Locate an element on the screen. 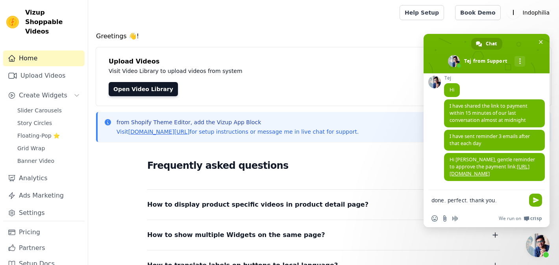 Image resolution: width=559 pixels, height=265 pixels. span: How to show multiple Widgets on the same page? is located at coordinates (236, 235).